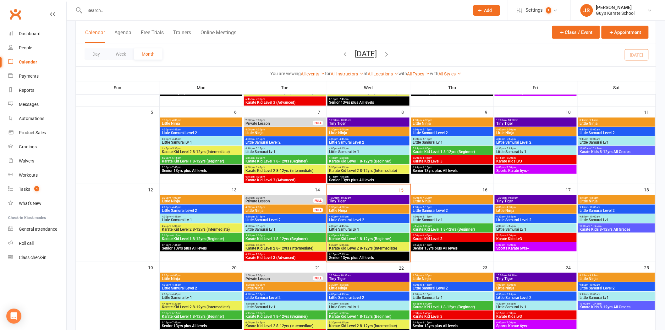  What do you see at coordinates (450, 74) in the screenshot?
I see `a: All Styles` at bounding box center [450, 74].